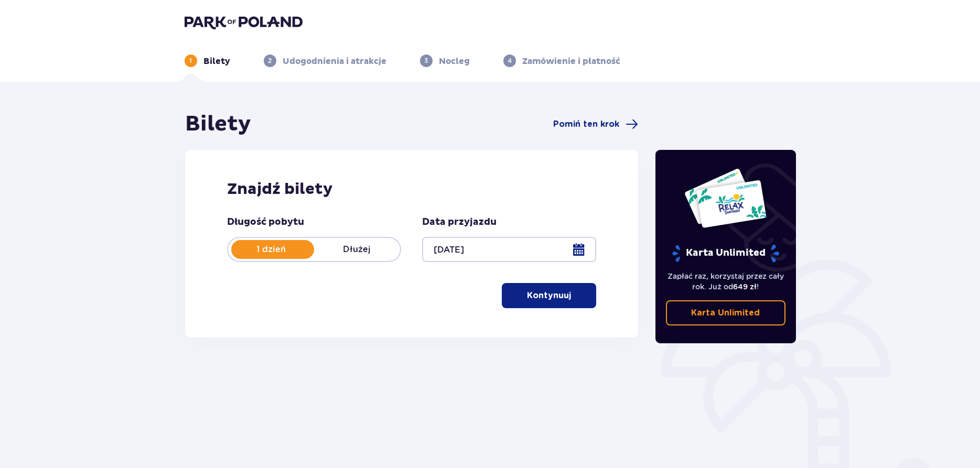 This screenshot has height=468, width=980. What do you see at coordinates (411, 189) in the screenshot?
I see `h2: Znajdź bilety` at bounding box center [411, 189].